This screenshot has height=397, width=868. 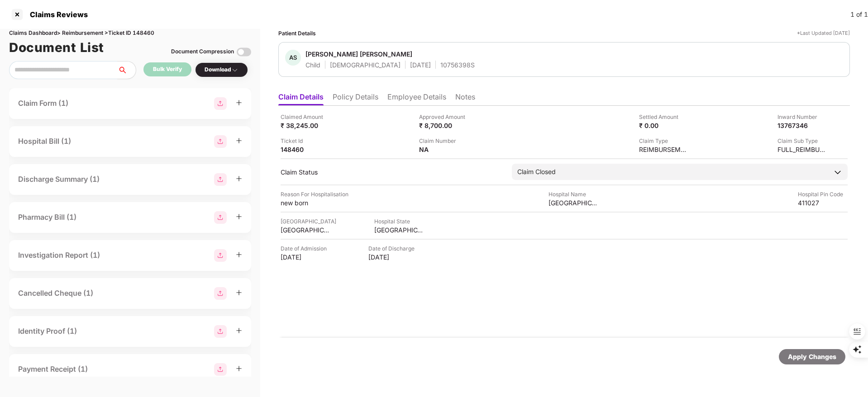 What do you see at coordinates (301, 99) in the screenshot?
I see `li: Claim Details` at bounding box center [301, 99].